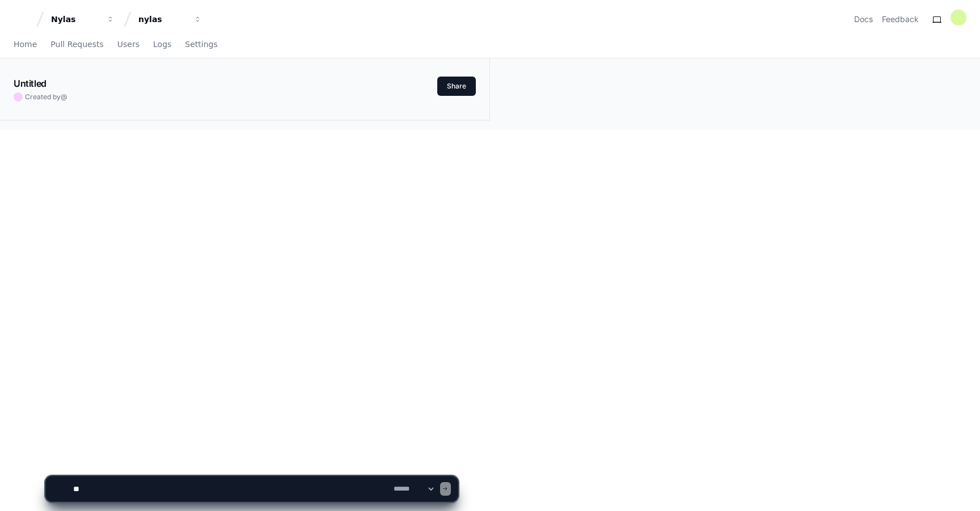  I want to click on a: Pull Requests, so click(76, 45).